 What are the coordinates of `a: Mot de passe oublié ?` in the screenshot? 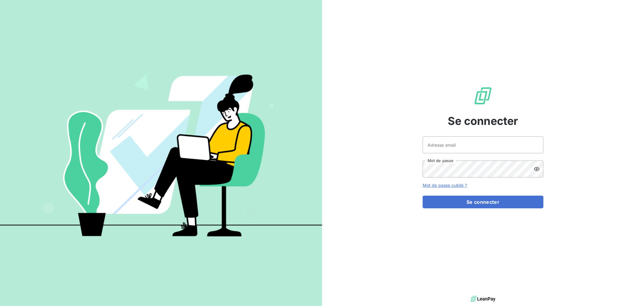 It's located at (444, 185).